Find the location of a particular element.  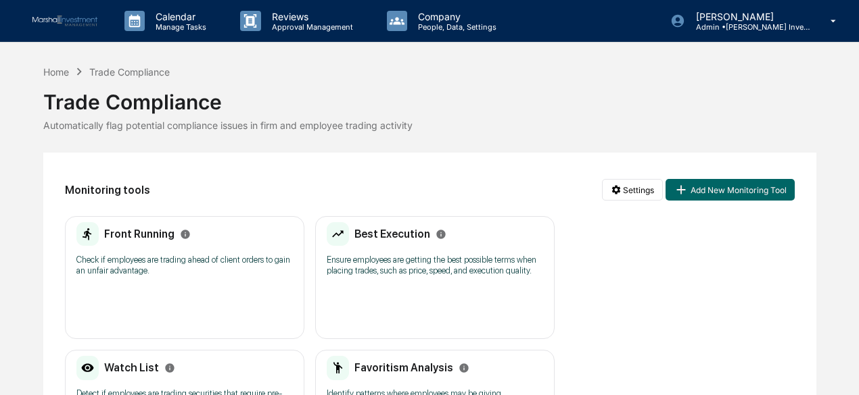

button: Add New Monitoring Tool is located at coordinates (729, 190).